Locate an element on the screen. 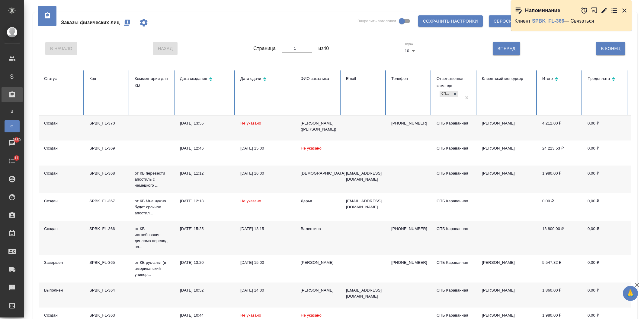  button: Вперед is located at coordinates (506, 48).